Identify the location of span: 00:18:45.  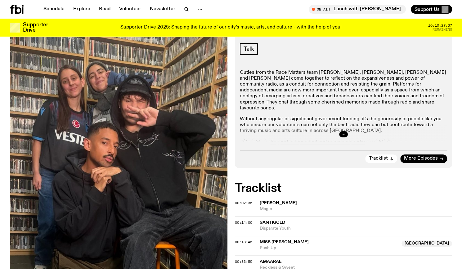
(244, 242).